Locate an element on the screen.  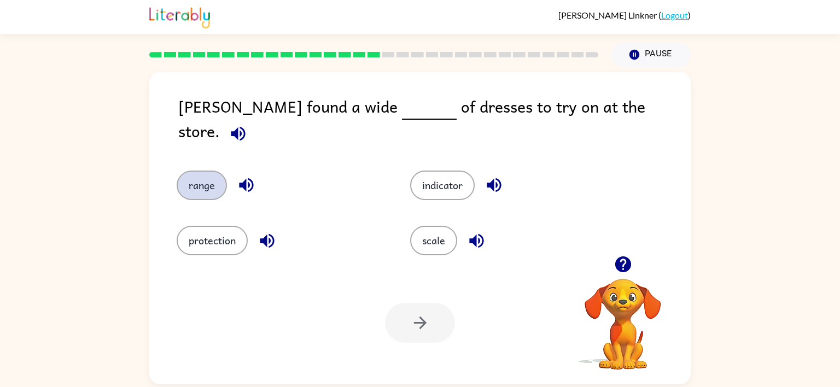
button: scale is located at coordinates (434, 241).